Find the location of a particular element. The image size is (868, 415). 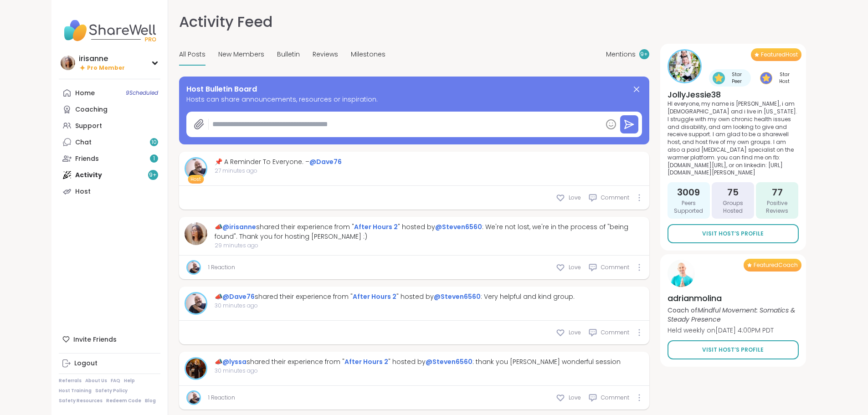

h4: JollyJessie38 is located at coordinates (733, 94).